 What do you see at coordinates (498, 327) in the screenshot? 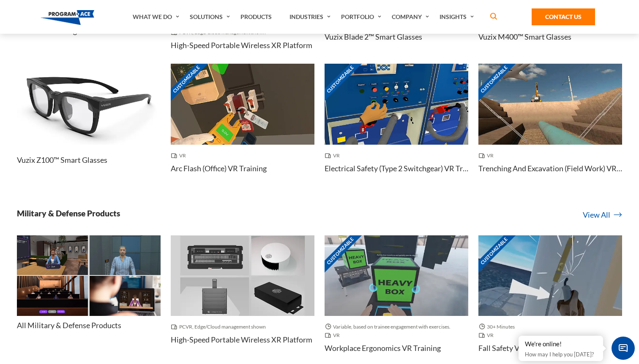
I see `span: 30+ Minutes` at bounding box center [498, 327].